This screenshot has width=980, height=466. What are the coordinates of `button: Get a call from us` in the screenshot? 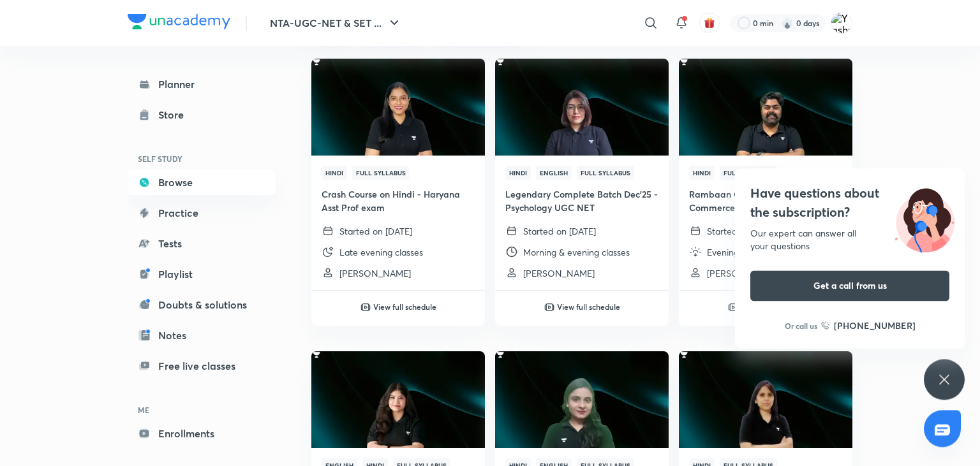 It's located at (849, 286).